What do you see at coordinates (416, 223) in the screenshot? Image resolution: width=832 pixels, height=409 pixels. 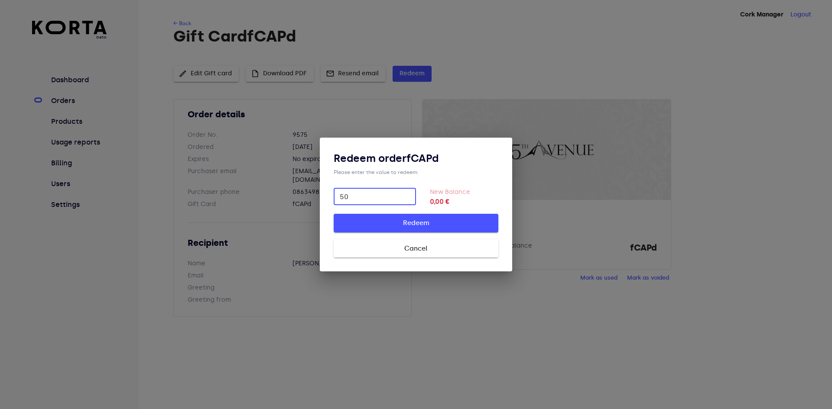 I see `span: Redeem` at bounding box center [416, 223].